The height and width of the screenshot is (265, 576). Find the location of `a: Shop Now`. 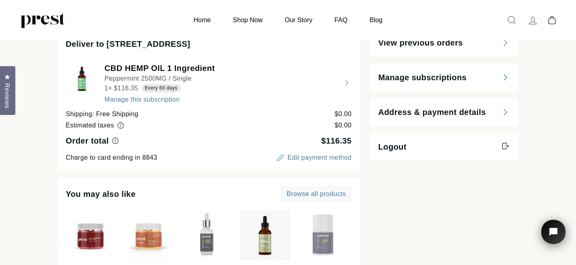

a: Shop Now is located at coordinates (248, 20).